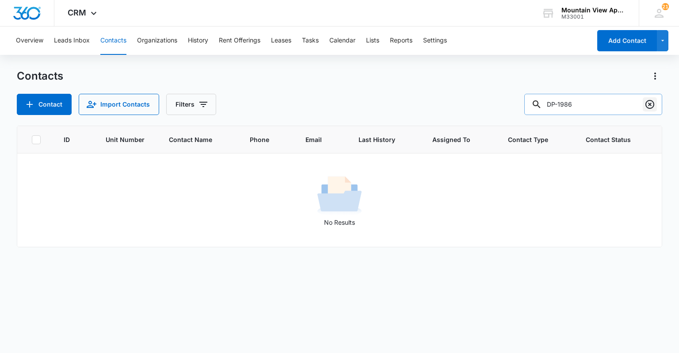 This screenshot has width=679, height=353. I want to click on span: Contact Type, so click(530, 139).